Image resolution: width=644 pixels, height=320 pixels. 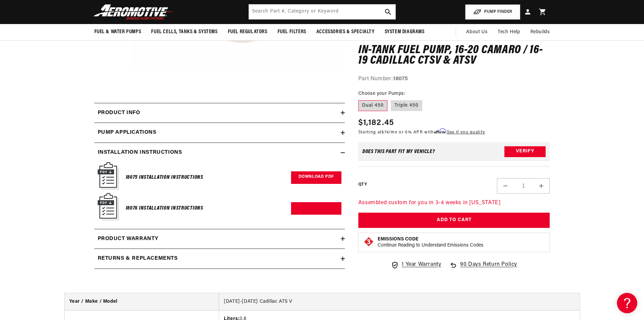 What do you see at coordinates (477, 32) in the screenshot?
I see `a: About Us` at bounding box center [477, 32].